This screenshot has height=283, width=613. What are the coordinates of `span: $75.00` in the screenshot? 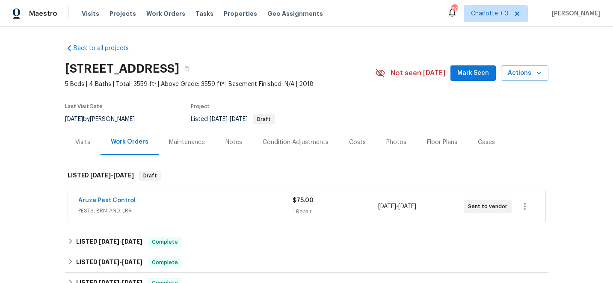 It's located at (303, 201).